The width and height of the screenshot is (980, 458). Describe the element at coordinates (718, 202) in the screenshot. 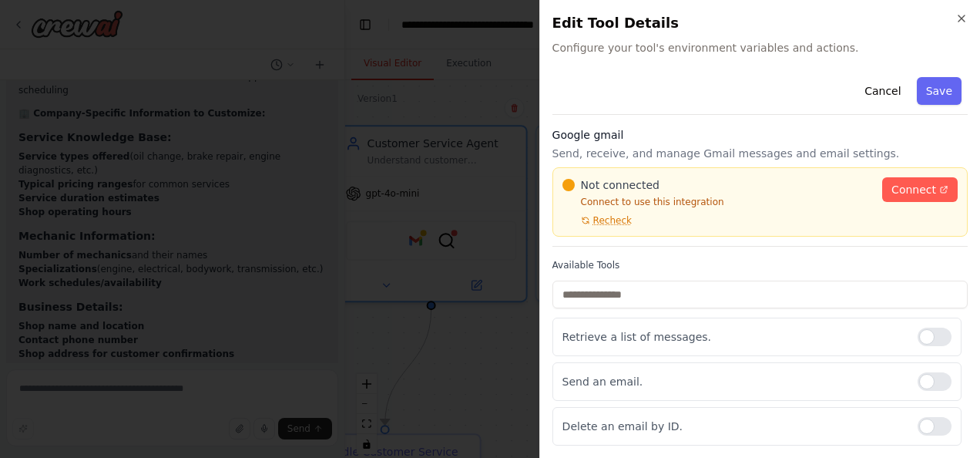

I see `p: Connect to use this integration` at that location.